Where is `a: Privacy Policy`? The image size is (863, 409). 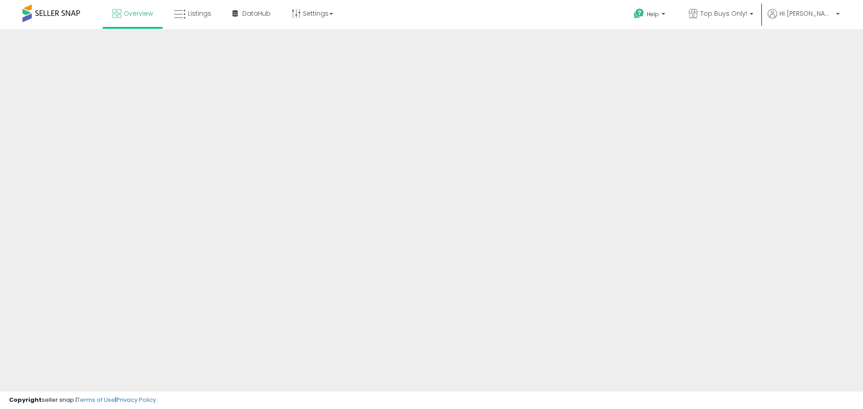
a: Privacy Policy is located at coordinates (136, 400).